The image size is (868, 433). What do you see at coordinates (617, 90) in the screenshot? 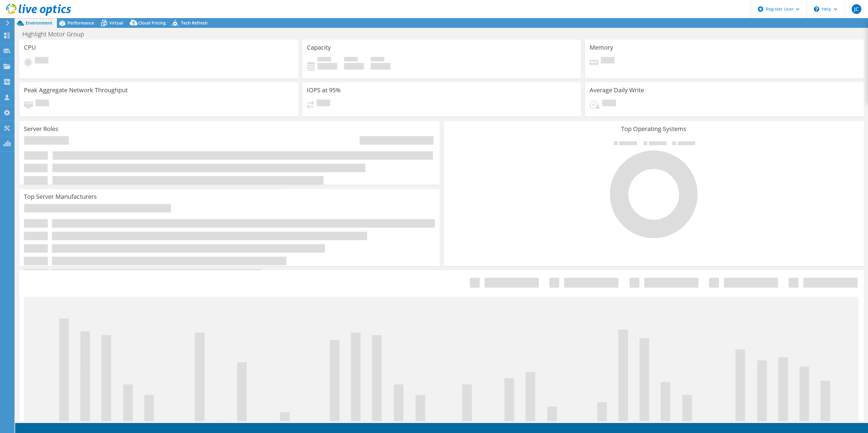
I see `h3: Average Daily Write` at bounding box center [617, 90].